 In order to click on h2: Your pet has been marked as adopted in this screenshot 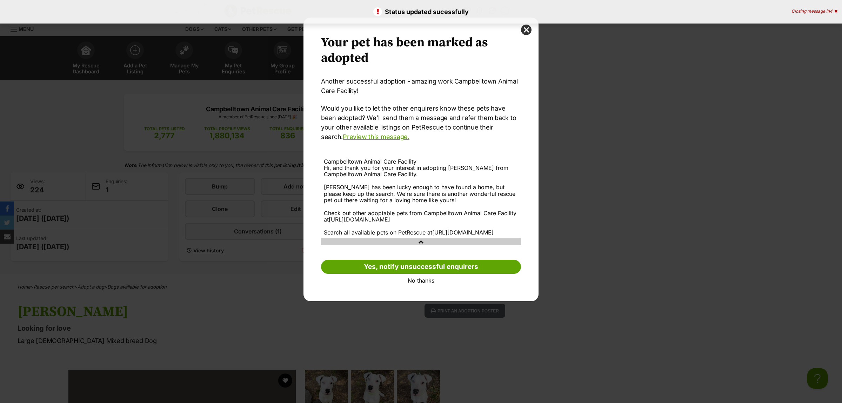, I will do `click(421, 50)`.